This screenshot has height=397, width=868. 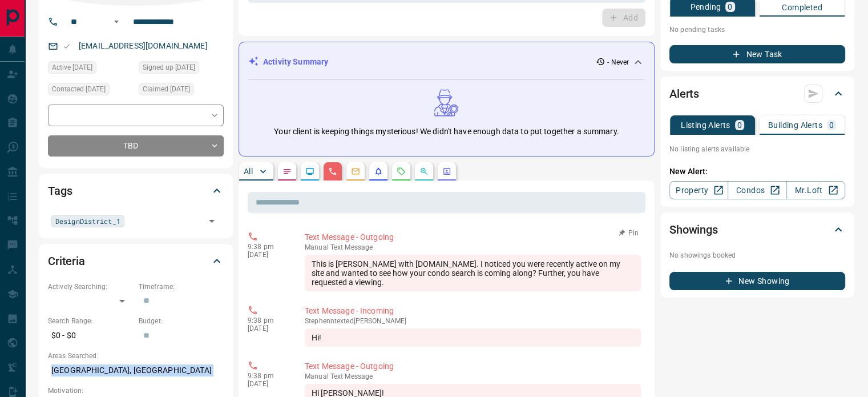 What do you see at coordinates (90, 335) in the screenshot?
I see `p: $0 - $0` at bounding box center [90, 335].